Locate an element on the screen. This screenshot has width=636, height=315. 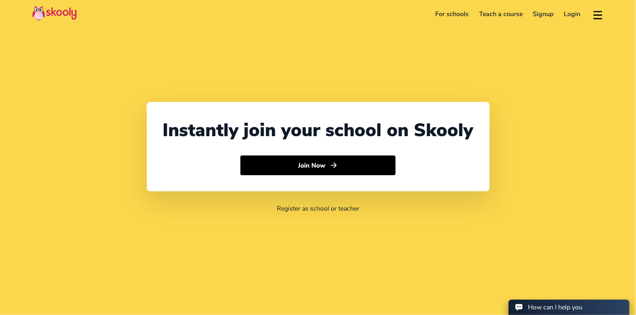
button: Join Nowarrow forward outline is located at coordinates (318, 166).